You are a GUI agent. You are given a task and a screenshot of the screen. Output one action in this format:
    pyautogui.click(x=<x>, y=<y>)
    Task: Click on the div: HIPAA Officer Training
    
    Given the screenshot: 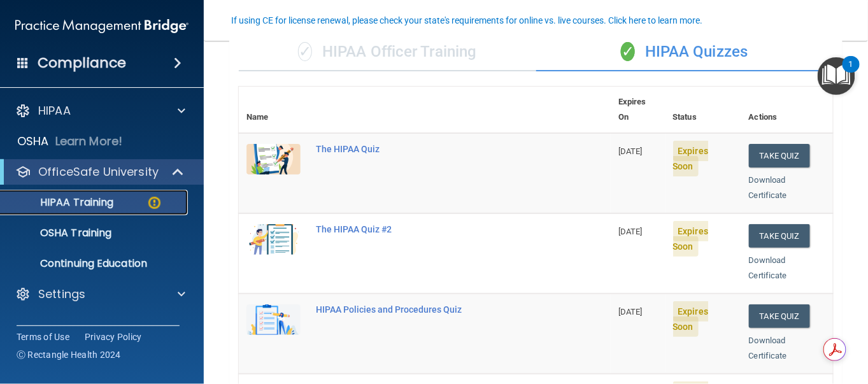 What is the action you would take?
    pyautogui.click(x=387, y=52)
    